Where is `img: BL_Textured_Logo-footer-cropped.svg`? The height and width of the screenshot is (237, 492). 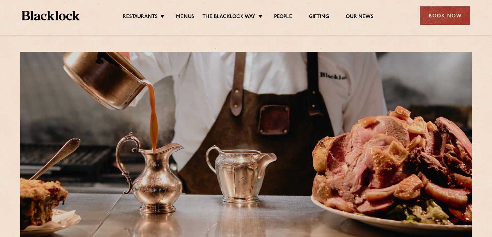 img: BL_Textured_Logo-footer-cropped.svg is located at coordinates (51, 15).